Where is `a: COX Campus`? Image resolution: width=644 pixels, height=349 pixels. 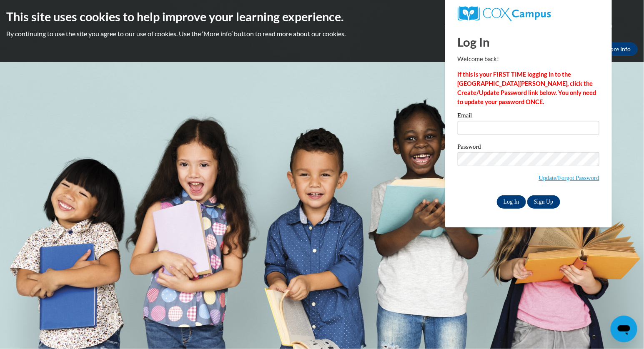 a: COX Campus is located at coordinates (528, 14).